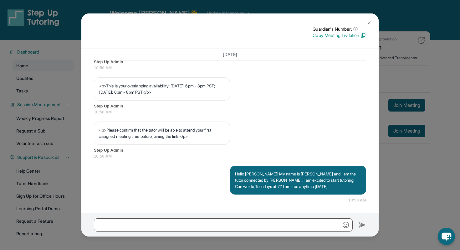 Image resolution: width=460 pixels, height=250 pixels. I want to click on img: Send icon, so click(362, 225).